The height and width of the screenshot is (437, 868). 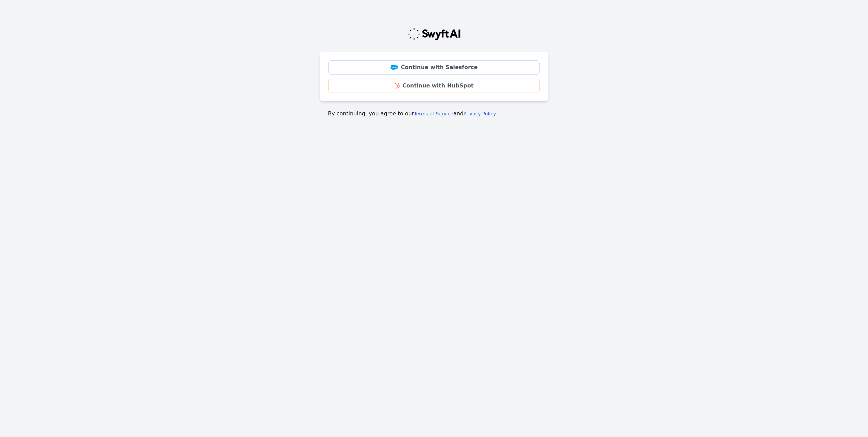 What do you see at coordinates (434, 114) in the screenshot?
I see `p: By continuing, you agree to our and .` at bounding box center [434, 114].